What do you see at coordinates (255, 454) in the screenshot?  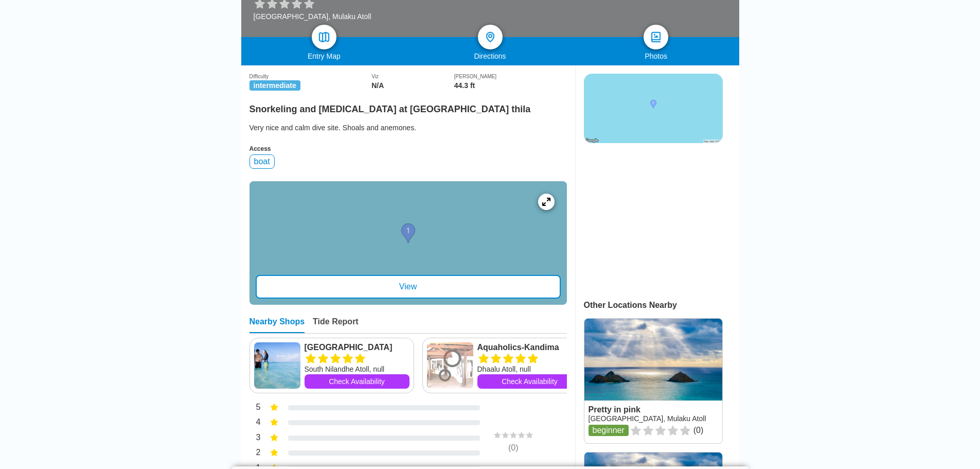 I see `div: 2` at bounding box center [255, 454].